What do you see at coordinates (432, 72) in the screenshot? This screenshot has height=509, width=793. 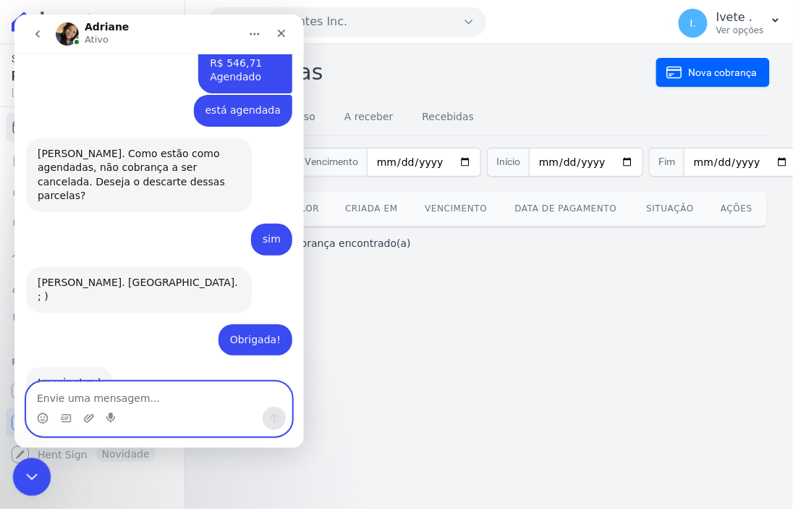 I see `h2: Cobranças` at bounding box center [432, 72].